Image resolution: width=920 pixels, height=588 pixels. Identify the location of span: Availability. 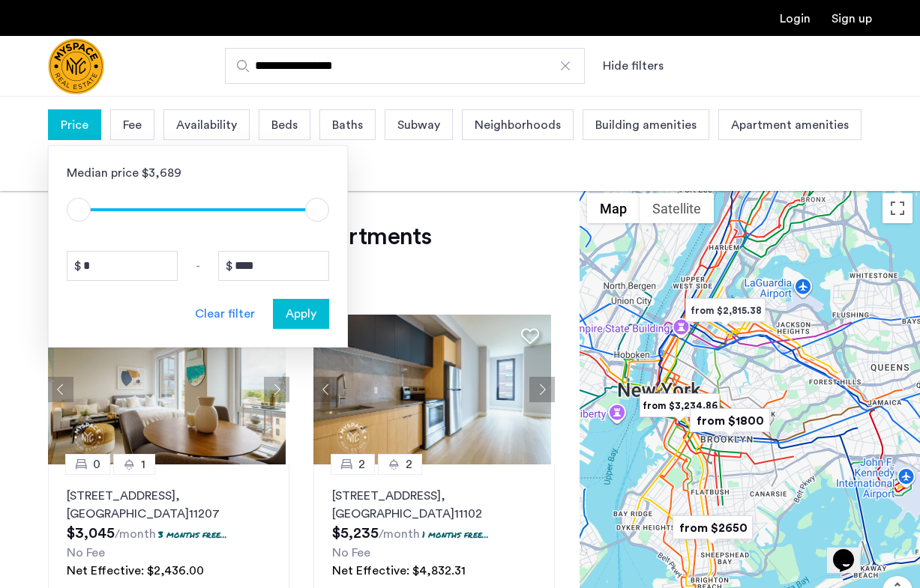
(206, 125).